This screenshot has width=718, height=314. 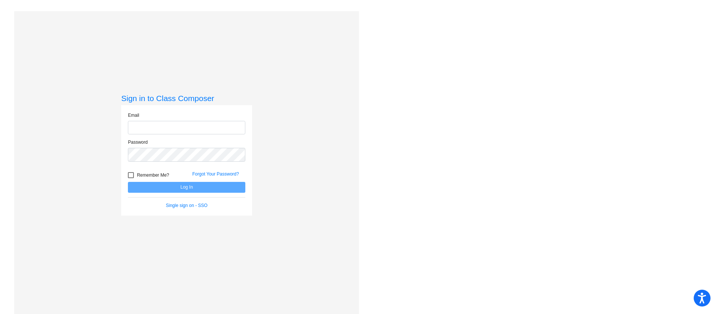 What do you see at coordinates (216, 174) in the screenshot?
I see `a: Forgot Your Password?` at bounding box center [216, 174].